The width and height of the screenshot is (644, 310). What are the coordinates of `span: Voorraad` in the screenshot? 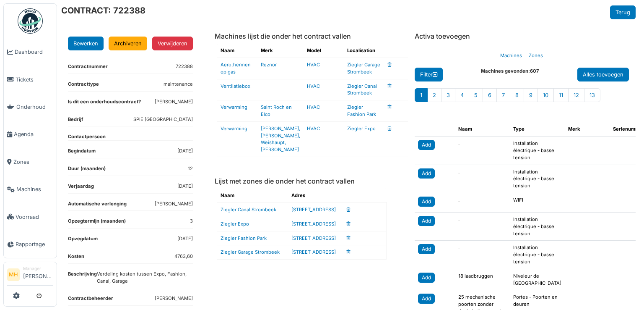 It's located at (35, 216).